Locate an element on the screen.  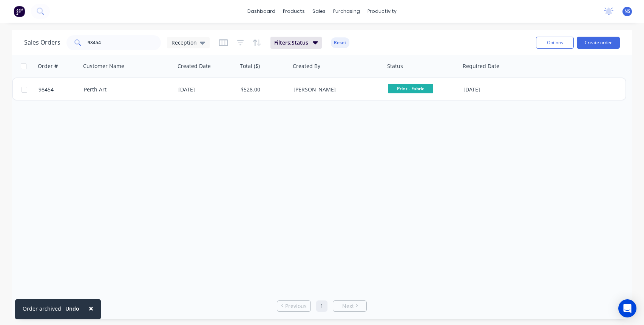
div: Total ($) is located at coordinates (250, 66).